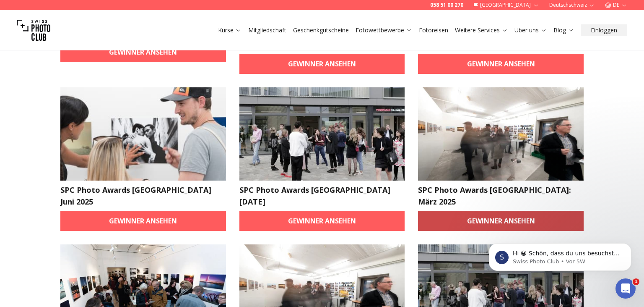 The height and width of the screenshot is (307, 644). I want to click on button: Blog, so click(563, 30).